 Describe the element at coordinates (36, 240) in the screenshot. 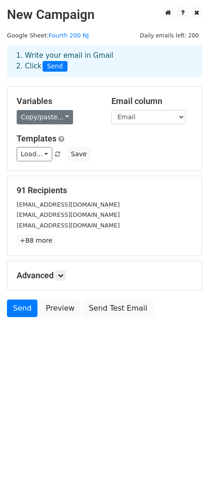

I see `a: +88 more` at that location.